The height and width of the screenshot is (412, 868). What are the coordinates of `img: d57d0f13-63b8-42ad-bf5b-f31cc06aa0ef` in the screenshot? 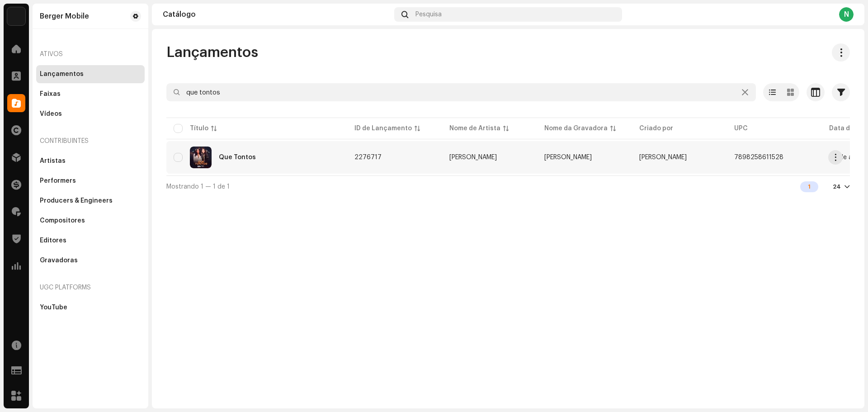 It's located at (201, 157).